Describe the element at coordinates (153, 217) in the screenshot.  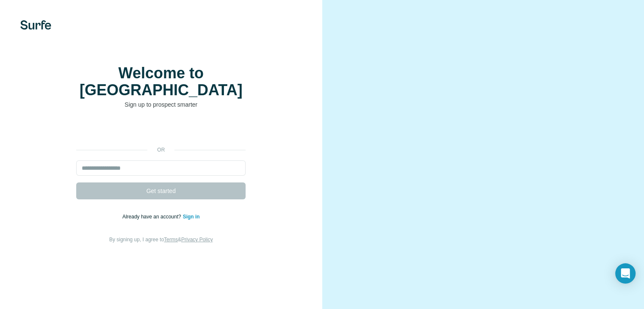
I see `span: Already have an account?` at that location.